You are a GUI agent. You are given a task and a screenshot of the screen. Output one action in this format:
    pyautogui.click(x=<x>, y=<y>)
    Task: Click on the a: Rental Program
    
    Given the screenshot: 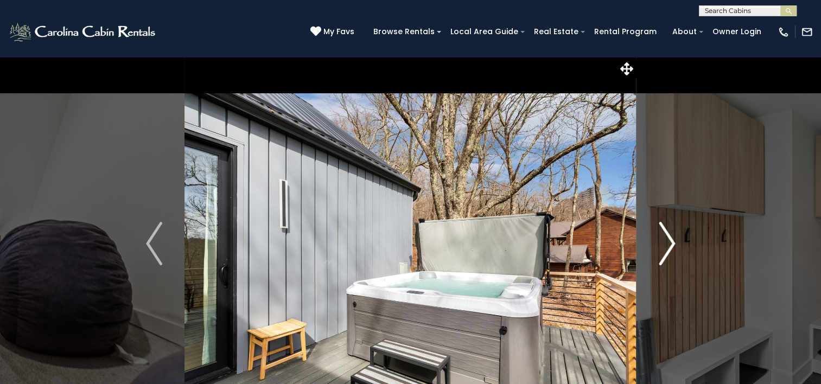 What is the action you would take?
    pyautogui.click(x=625, y=31)
    